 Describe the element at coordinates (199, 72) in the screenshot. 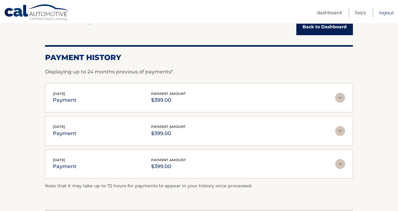

I see `p: Displaying up to 24 months previous of payments*.` at that location.